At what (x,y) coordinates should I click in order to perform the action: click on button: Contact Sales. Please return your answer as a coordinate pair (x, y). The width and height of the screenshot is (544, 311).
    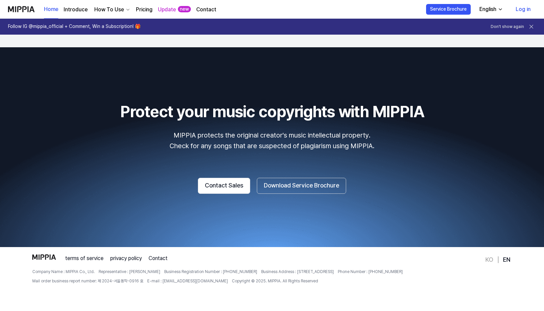
    Looking at the image, I should click on (224, 186).